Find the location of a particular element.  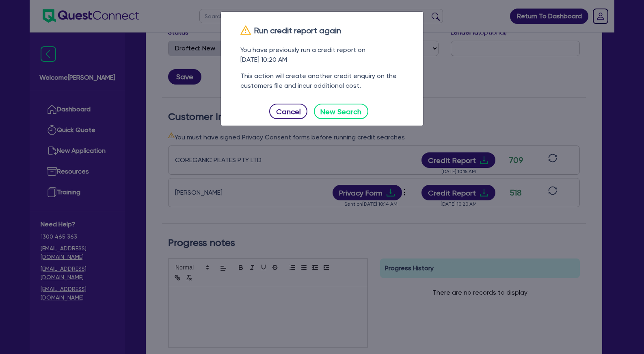

div: This action will create another credit enquiry on the customers file and incur additional cost. is located at coordinates (322, 81).